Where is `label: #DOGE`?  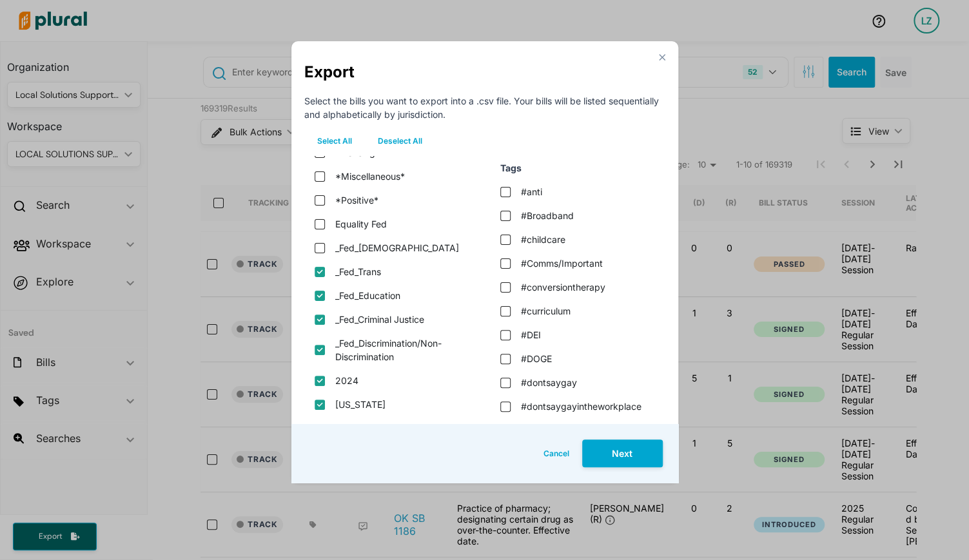 label: #DOGE is located at coordinates (536, 358).